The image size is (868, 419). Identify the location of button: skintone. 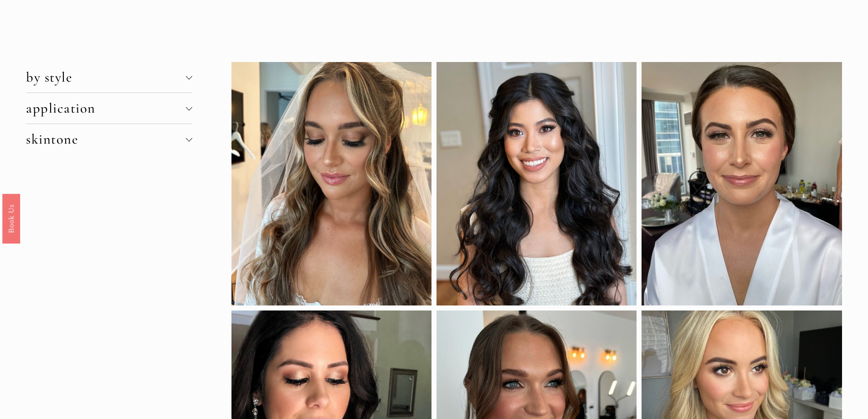
(109, 139).